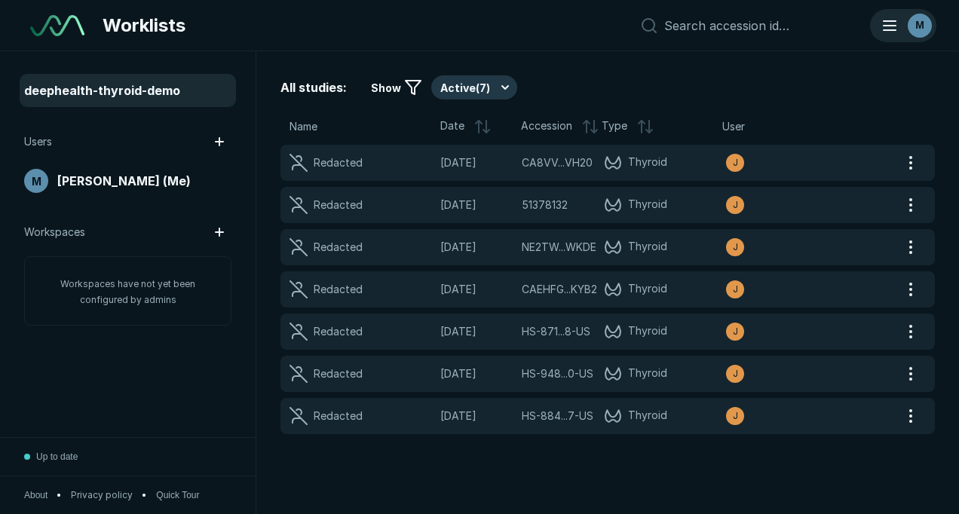  I want to click on span: HS-871318-US, so click(556, 332).